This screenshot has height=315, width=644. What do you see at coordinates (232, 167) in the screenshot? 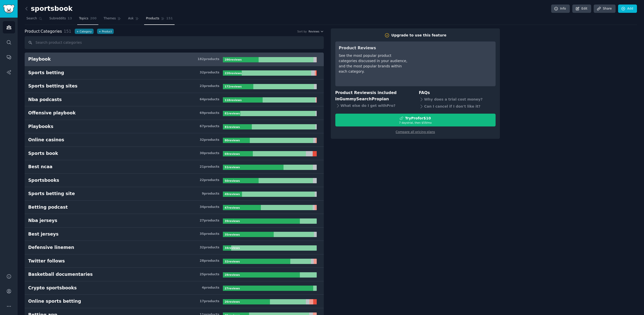
I see `b: 51 review s` at bounding box center [232, 167].